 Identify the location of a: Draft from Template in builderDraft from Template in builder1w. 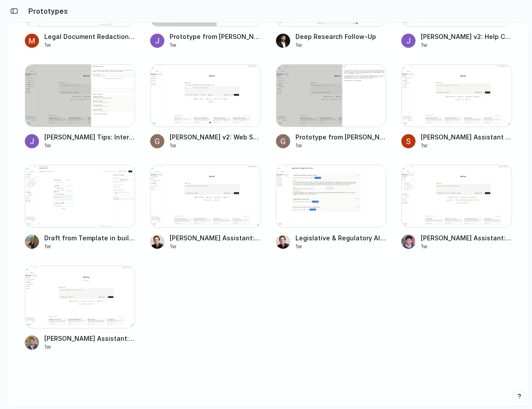
(81, 207).